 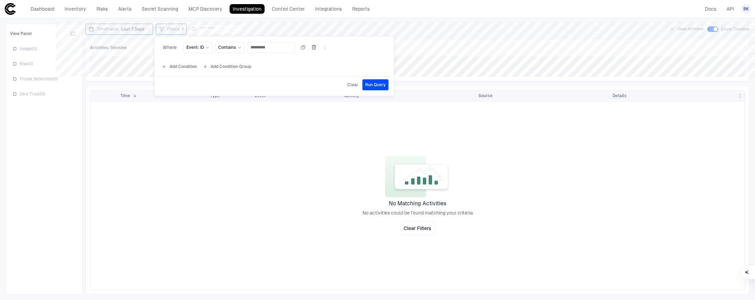 I want to click on span: Where, so click(x=170, y=47).